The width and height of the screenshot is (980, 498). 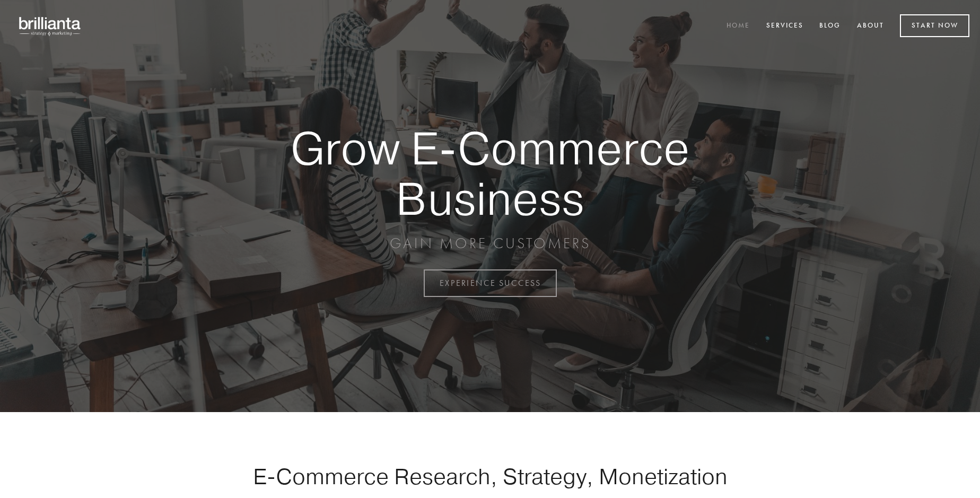 What do you see at coordinates (785, 26) in the screenshot?
I see `a: Services` at bounding box center [785, 26].